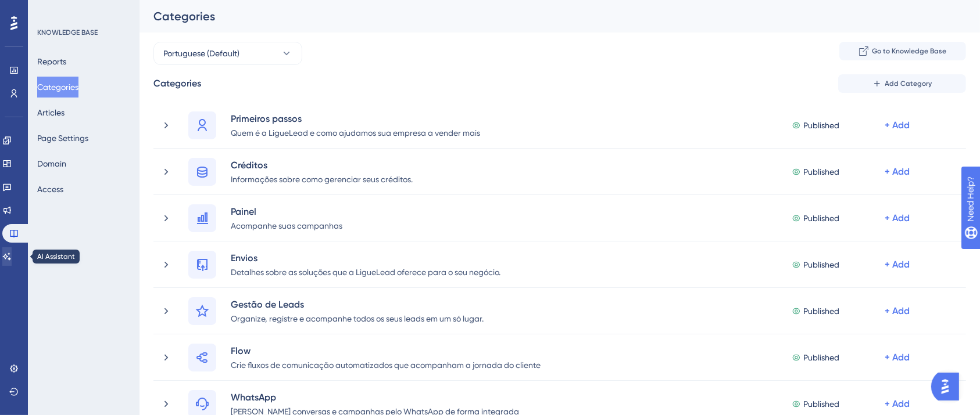 The width and height of the screenshot is (980, 415). What do you see at coordinates (375, 397) in the screenshot?
I see `div: WhatsApp` at bounding box center [375, 397].